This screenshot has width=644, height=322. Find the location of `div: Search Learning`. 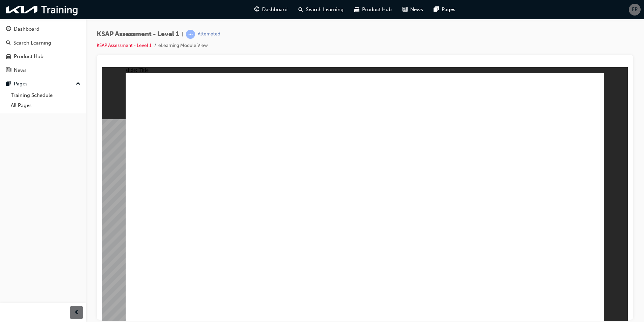

div: Search Learning is located at coordinates (32, 43).